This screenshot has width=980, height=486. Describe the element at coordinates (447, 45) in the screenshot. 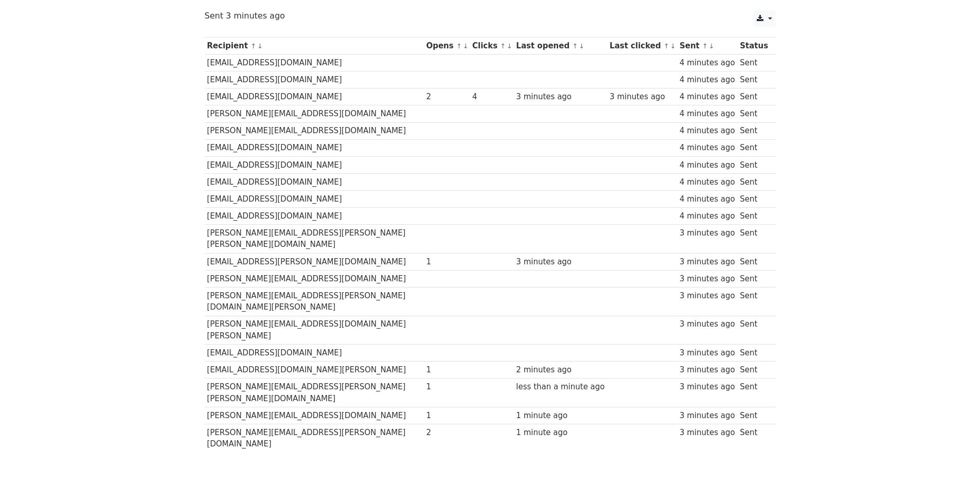

I see `th: Opens` at that location.